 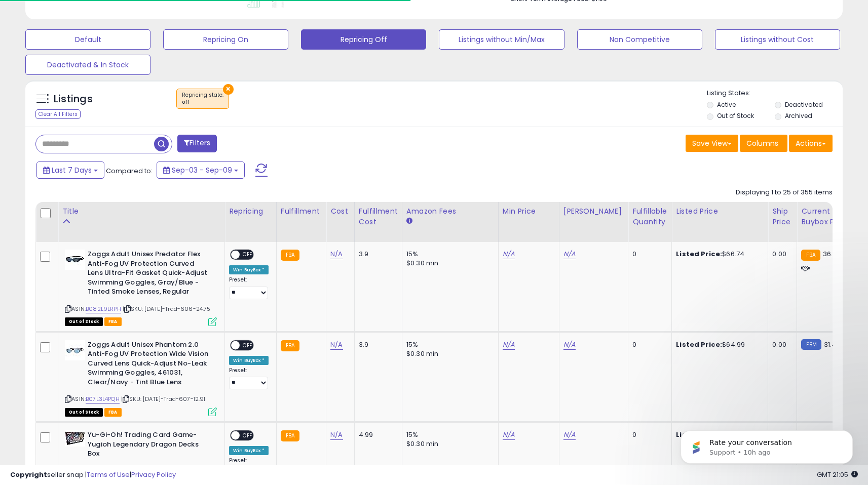 I want to click on a: Privacy Policy, so click(x=154, y=475).